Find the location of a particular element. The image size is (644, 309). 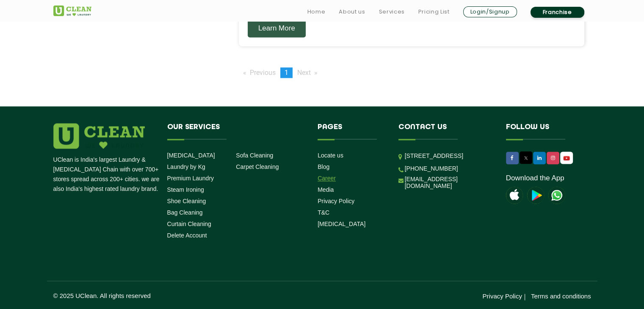

a: Locate us is located at coordinates (330, 155).